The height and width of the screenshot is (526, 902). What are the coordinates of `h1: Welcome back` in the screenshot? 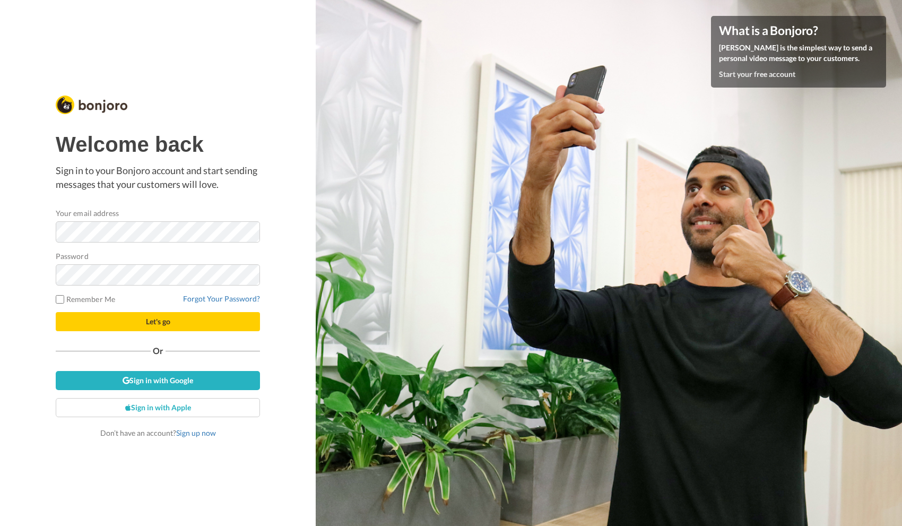 It's located at (158, 144).